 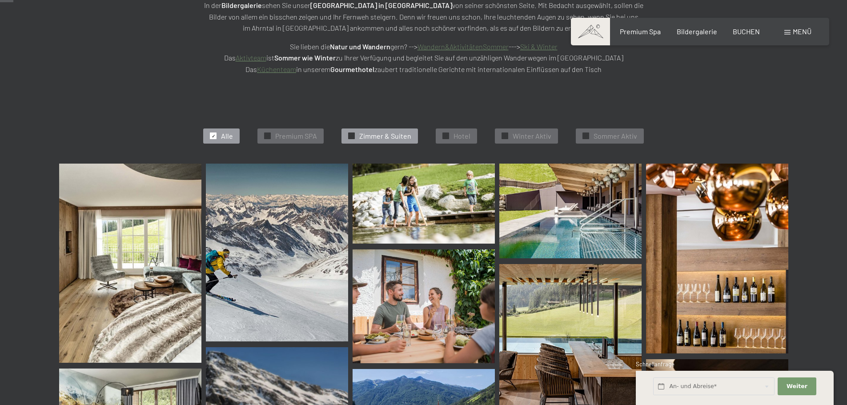 What do you see at coordinates (463, 46) in the screenshot?
I see `a: Wandern&AktivitätenSommer` at bounding box center [463, 46].